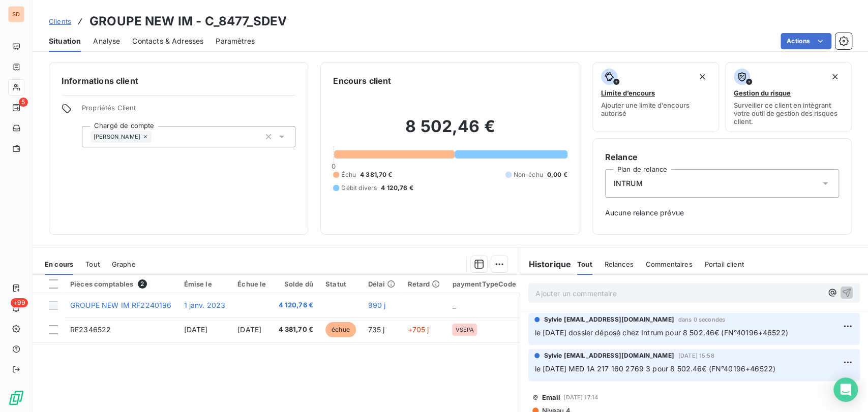 This screenshot has height=412, width=868. What do you see at coordinates (295, 284) in the screenshot?
I see `div: Solde dû` at bounding box center [295, 284].